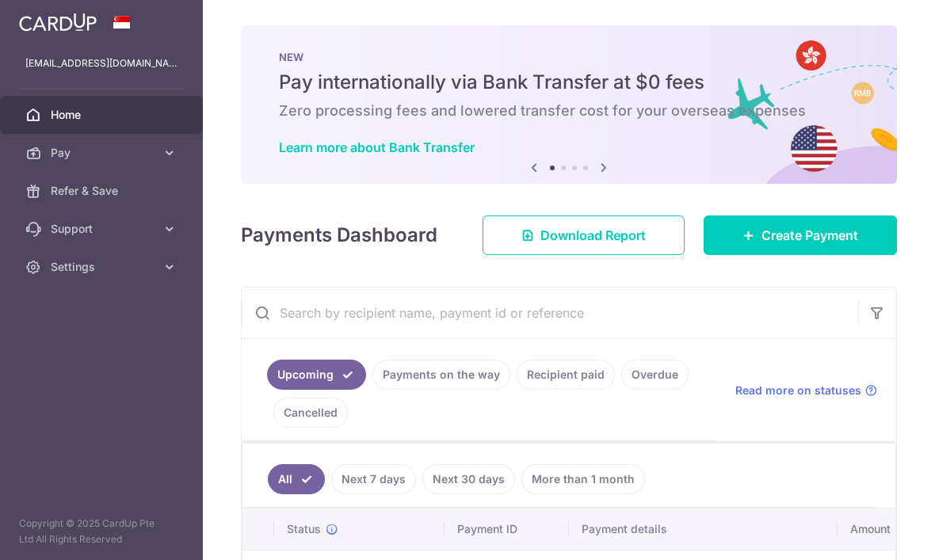 The image size is (935, 560). Describe the element at coordinates (870, 529) in the screenshot. I see `span: Amount` at that location.